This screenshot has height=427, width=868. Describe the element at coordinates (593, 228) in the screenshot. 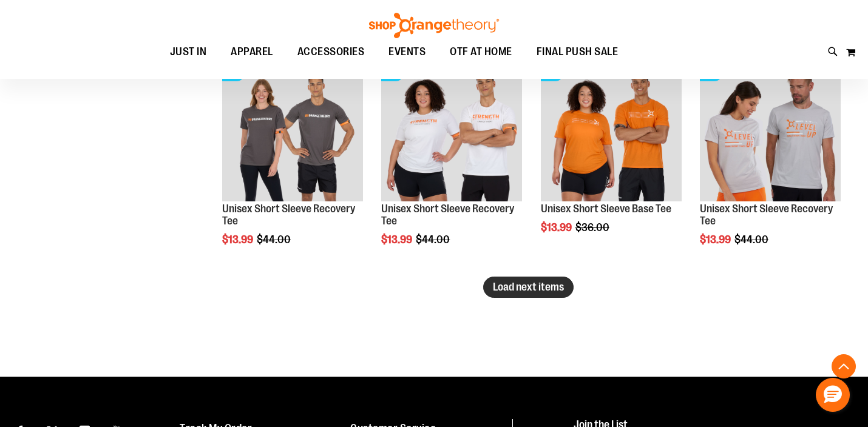

I see `span: $36.00` at that location.